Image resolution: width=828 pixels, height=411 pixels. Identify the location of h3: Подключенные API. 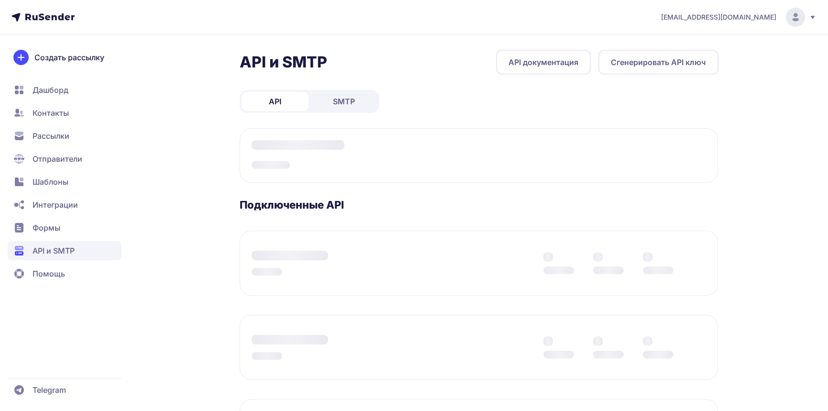
(479, 205).